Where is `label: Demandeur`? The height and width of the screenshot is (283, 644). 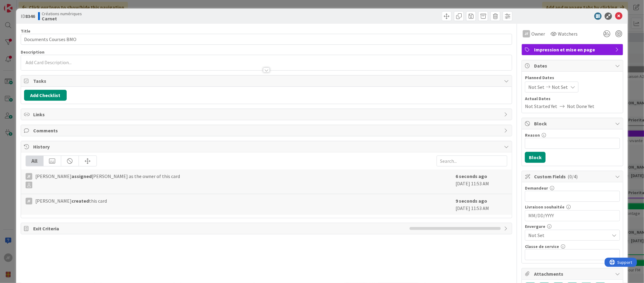 label: Demandeur is located at coordinates (536, 188).